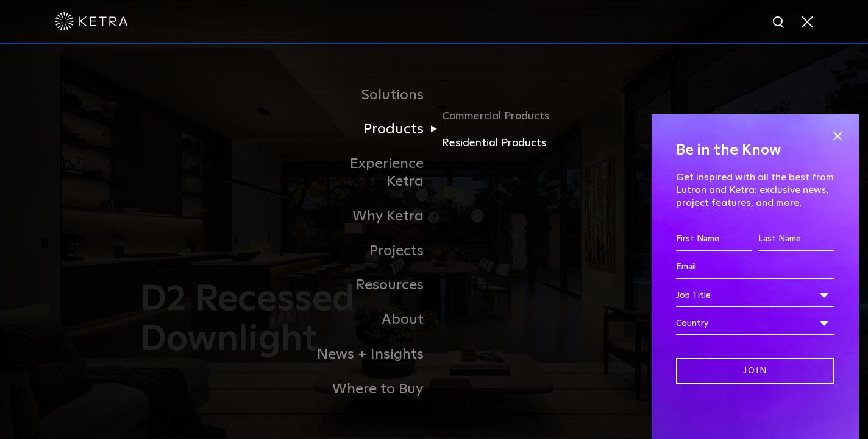 The width and height of the screenshot is (868, 439). What do you see at coordinates (755, 323) in the screenshot?
I see `div: Country` at bounding box center [755, 323].